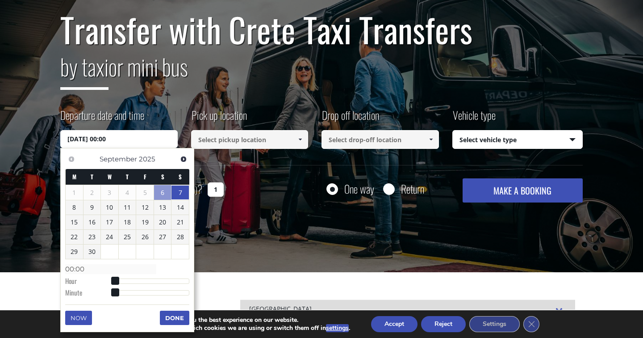 The image size is (643, 338). What do you see at coordinates (359, 188) in the screenshot?
I see `label: One way` at bounding box center [359, 188].